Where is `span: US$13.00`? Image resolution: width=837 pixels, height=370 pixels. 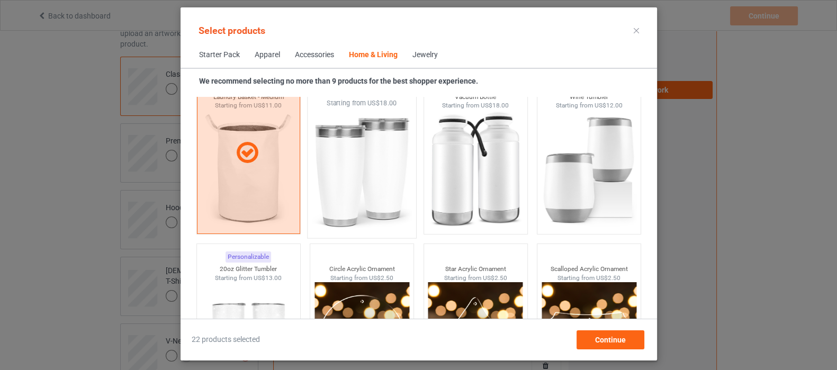 span: US$13.00 is located at coordinates (267, 278).